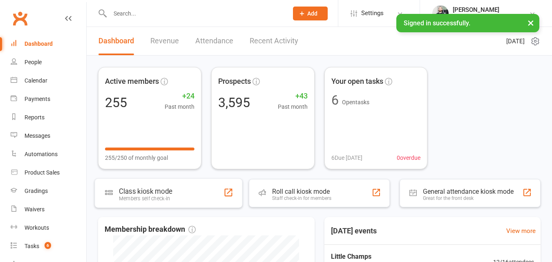  I want to click on a: Payments, so click(48, 99).